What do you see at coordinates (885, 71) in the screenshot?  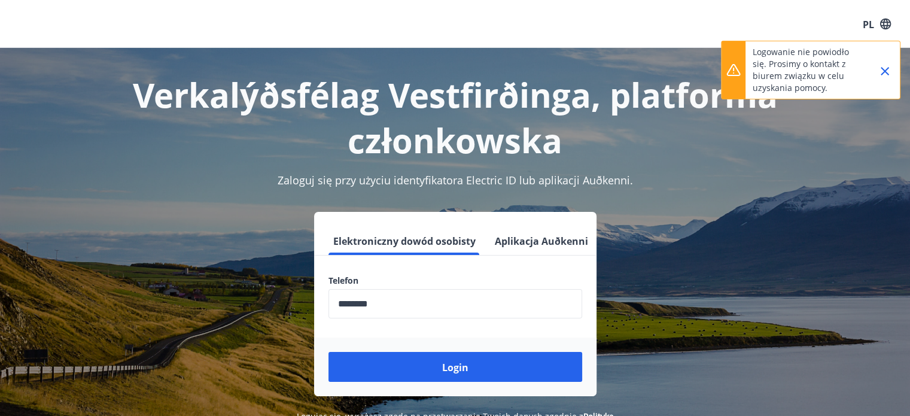 I see `button: Zamknąć` at bounding box center [885, 71].